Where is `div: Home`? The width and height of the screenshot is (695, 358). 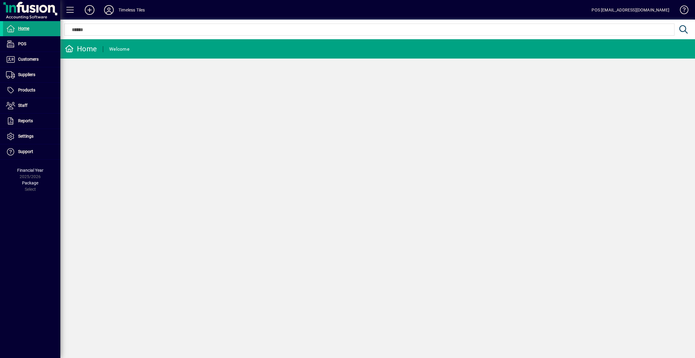
div: Home is located at coordinates (81, 49).